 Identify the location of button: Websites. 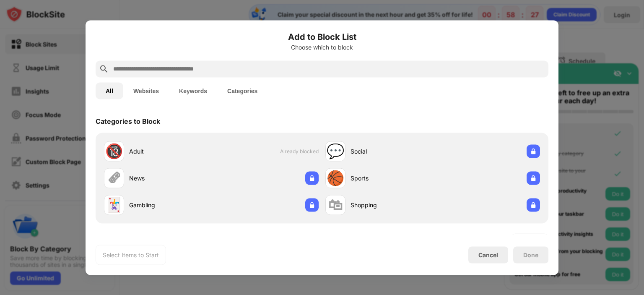
(146, 91).